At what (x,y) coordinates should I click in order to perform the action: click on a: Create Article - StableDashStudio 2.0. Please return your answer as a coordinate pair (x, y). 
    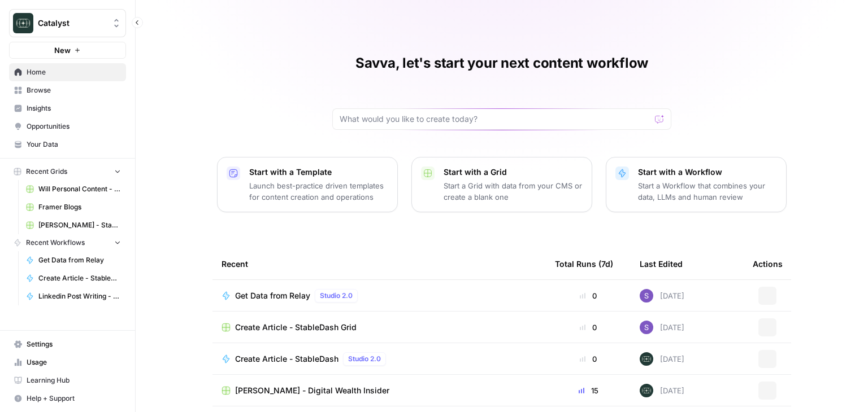
    Looking at the image, I should click on (379, 358).